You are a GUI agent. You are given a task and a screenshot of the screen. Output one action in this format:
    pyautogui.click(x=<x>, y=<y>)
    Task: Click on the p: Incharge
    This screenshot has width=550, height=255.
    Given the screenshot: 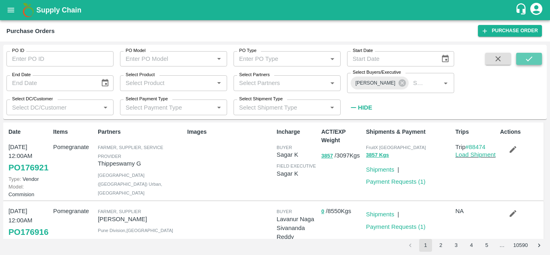 What is the action you would take?
    pyautogui.click(x=297, y=132)
    